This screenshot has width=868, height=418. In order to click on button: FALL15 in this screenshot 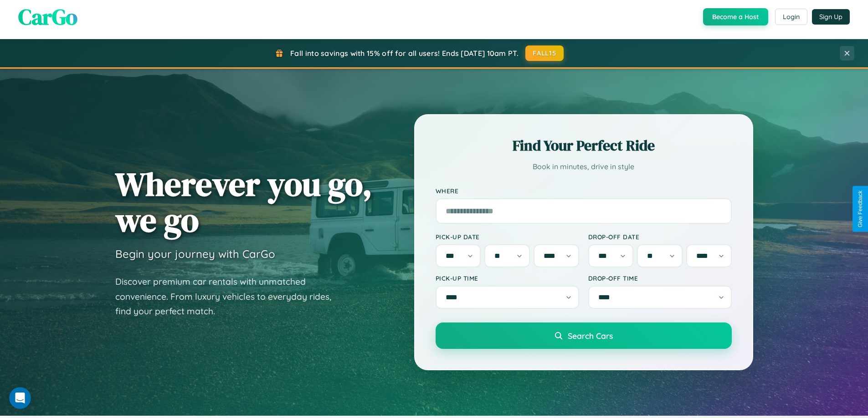, I will do `click(545, 53)`.